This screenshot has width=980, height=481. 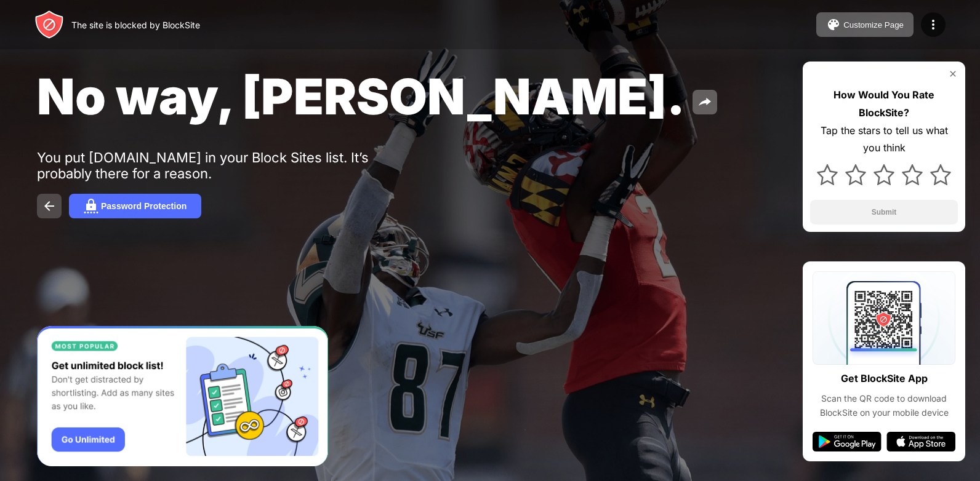 What do you see at coordinates (847, 441) in the screenshot?
I see `img: google-play.svg` at bounding box center [847, 441].